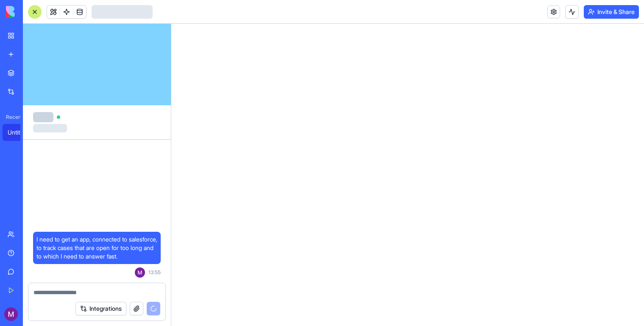  Describe the element at coordinates (19, 133) in the screenshot. I see `a: Untitled App` at that location.